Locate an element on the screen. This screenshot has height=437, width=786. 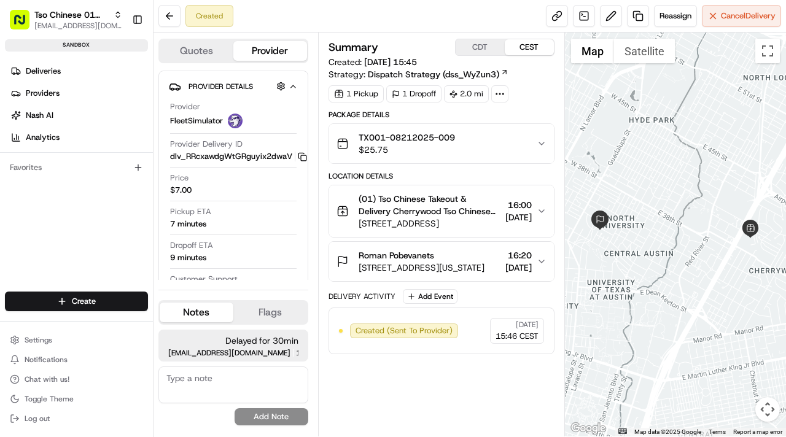
div: Delivery Activity is located at coordinates (362, 297).